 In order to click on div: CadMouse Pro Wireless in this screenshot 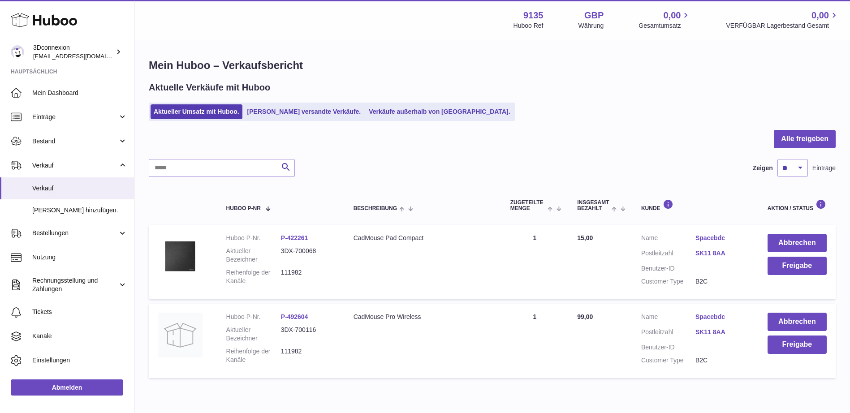, I will do `click(423, 317)`.